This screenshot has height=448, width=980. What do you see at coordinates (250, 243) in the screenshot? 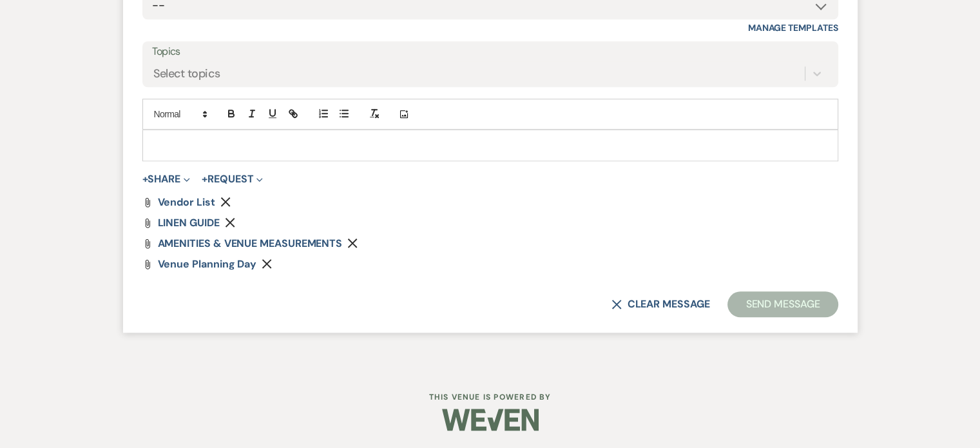
I see `span: AMENITIES & VENUE MEASUREMENTS` at bounding box center [250, 243].